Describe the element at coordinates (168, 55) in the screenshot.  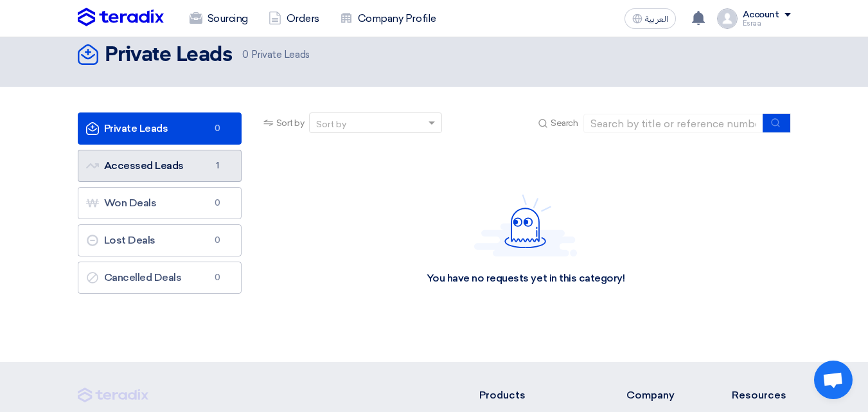
I see `h2: Private Leads` at that location.